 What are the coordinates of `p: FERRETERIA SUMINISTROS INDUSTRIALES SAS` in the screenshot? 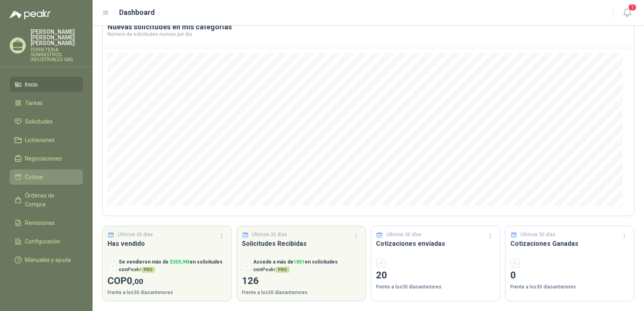 It's located at (56, 55).